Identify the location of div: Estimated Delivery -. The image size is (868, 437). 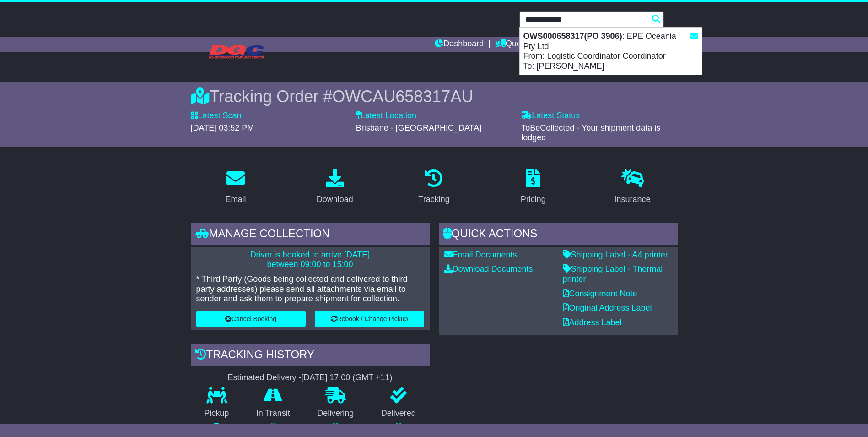
(310, 378).